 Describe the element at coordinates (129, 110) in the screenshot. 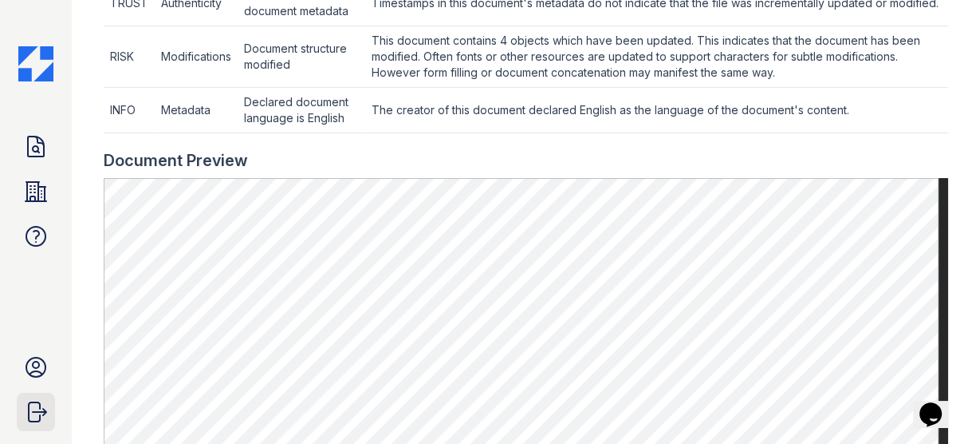

I see `td: INFO` at that location.